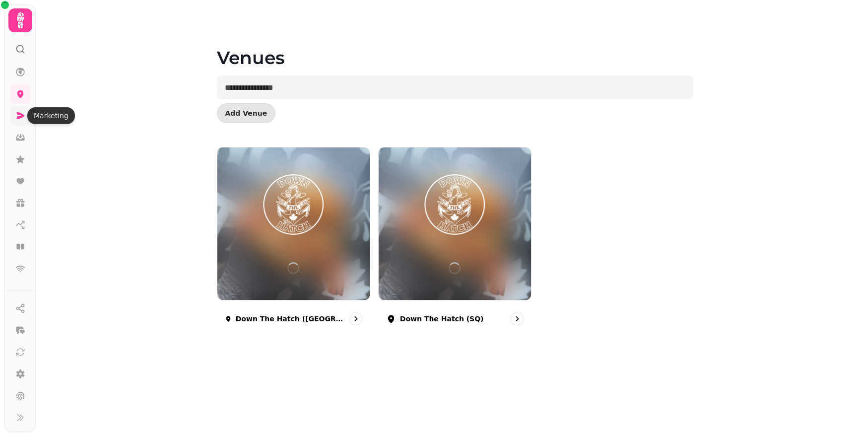  What do you see at coordinates (293, 204) in the screenshot?
I see `img: Down The Hatch (Edinburgh)` at bounding box center [293, 204].